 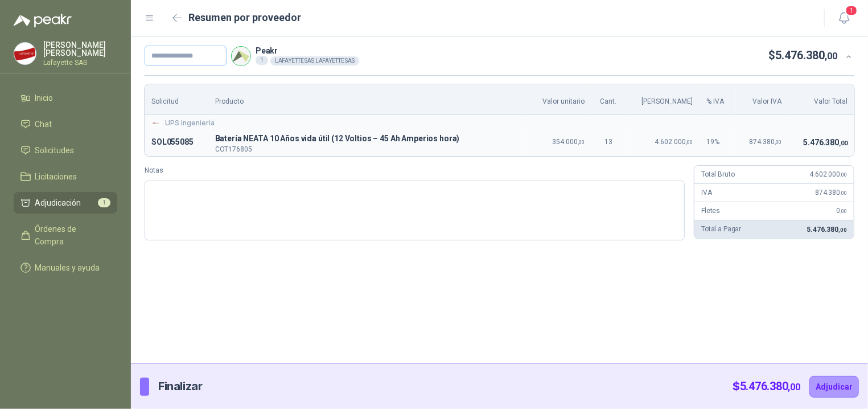 I want to click on p: Total a Pagar, so click(x=721, y=229).